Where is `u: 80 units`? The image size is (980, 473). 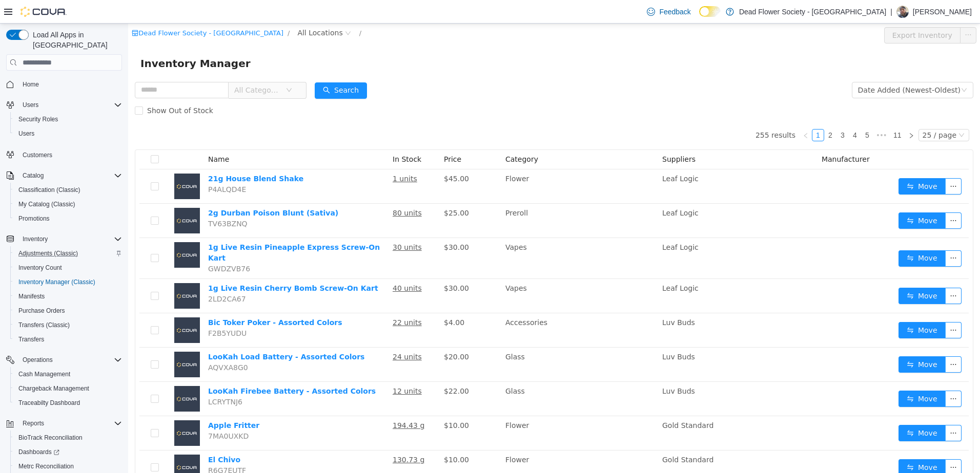
u: 80 units is located at coordinates (279, 190).